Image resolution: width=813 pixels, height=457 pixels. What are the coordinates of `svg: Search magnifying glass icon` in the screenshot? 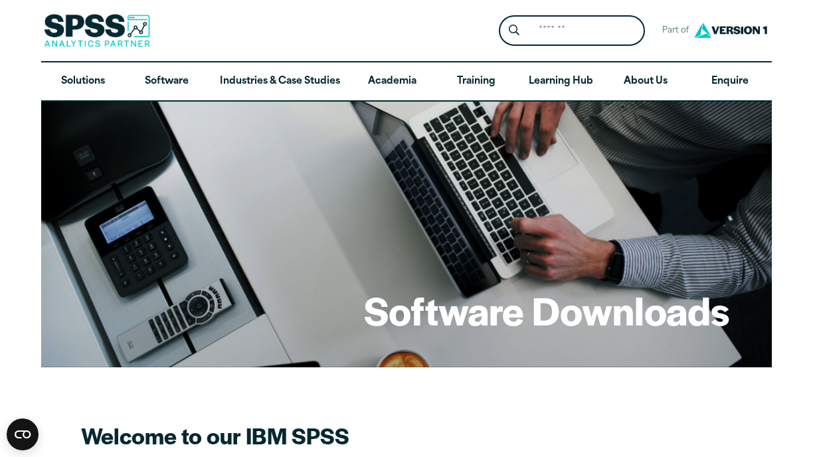 It's located at (514, 30).